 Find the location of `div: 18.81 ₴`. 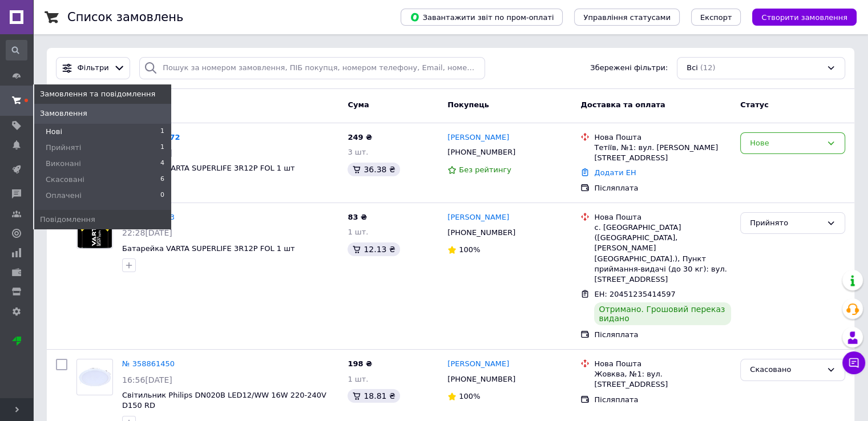

div: 18.81 ₴ is located at coordinates (373, 396).